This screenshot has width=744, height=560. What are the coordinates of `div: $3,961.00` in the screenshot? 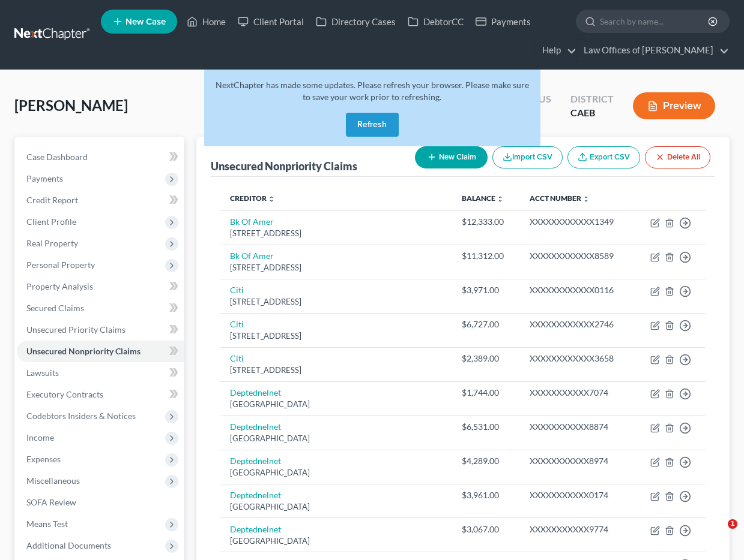 It's located at (486, 496).